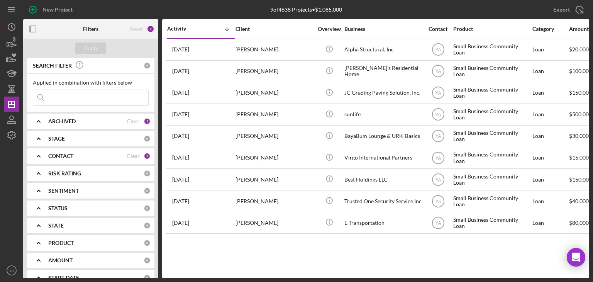  Describe the element at coordinates (58, 208) in the screenshot. I see `b: STATUS` at that location.